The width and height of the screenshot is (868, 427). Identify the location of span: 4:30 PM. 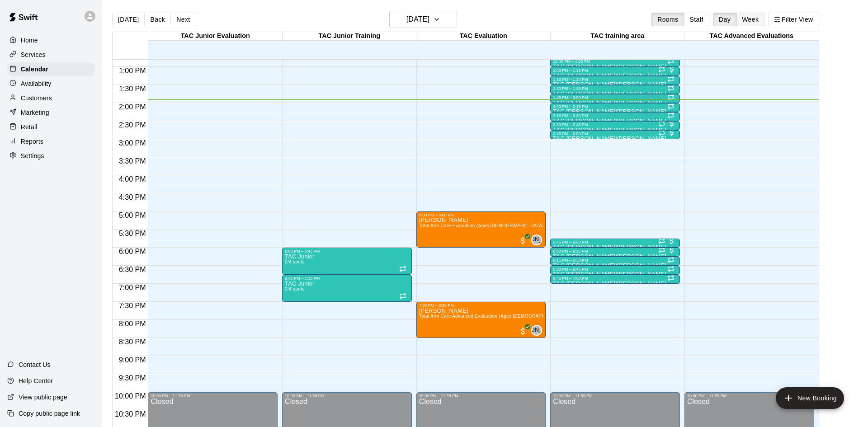
(132, 197).